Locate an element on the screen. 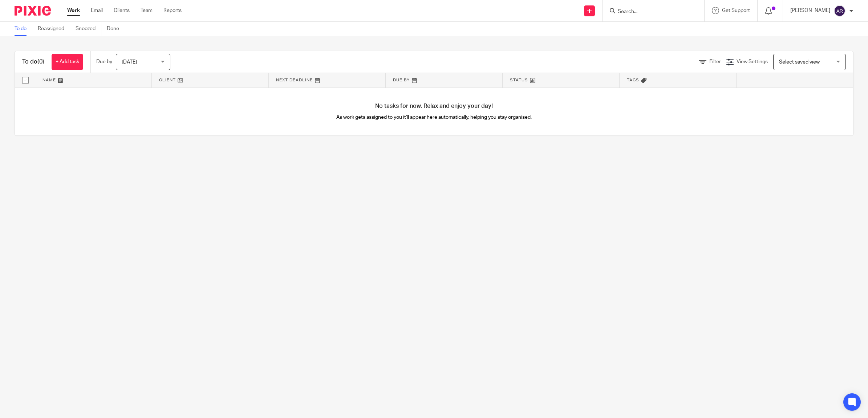 Image resolution: width=868 pixels, height=418 pixels. a: + Add task is located at coordinates (67, 62).